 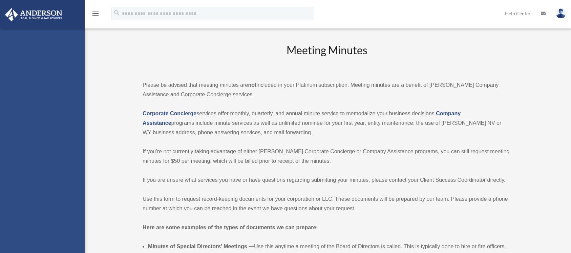 I want to click on p: services offer monthly, quarterly, and annual minute service to memorialize your business decisio..., so click(x=327, y=123).